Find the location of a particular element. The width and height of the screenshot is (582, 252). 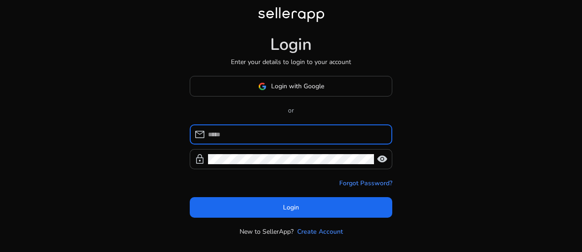

p: New to SellerApp? is located at coordinates (266, 231).